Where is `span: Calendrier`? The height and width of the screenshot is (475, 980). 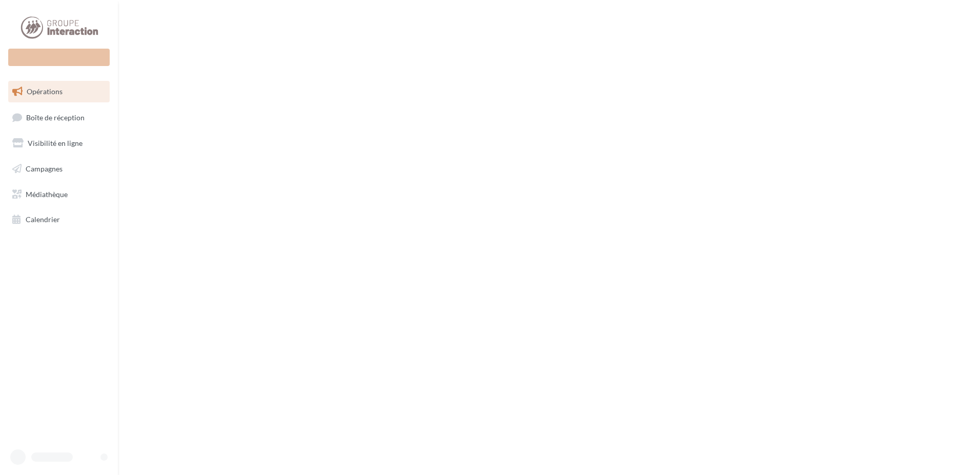 span: Calendrier is located at coordinates (42, 219).